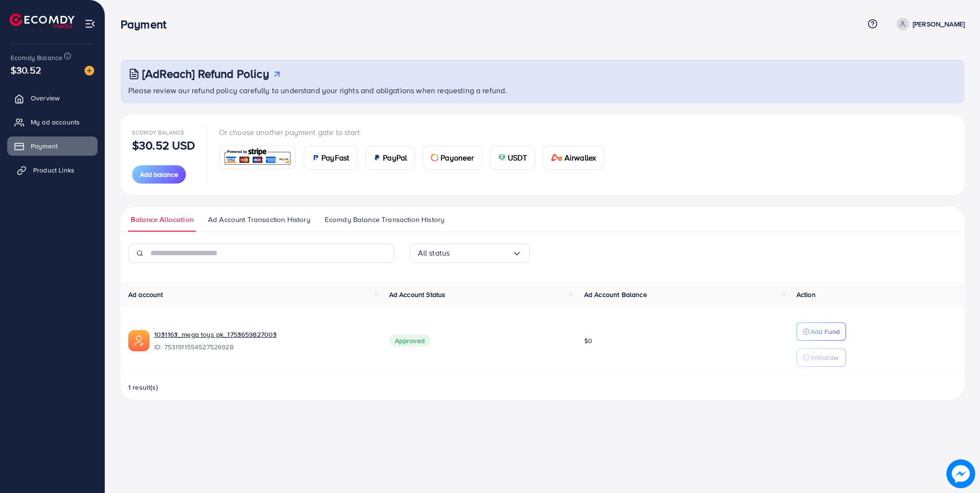 Image resolution: width=980 pixels, height=493 pixels. Describe the element at coordinates (457, 157) in the screenshot. I see `span: Payoneer` at that location.